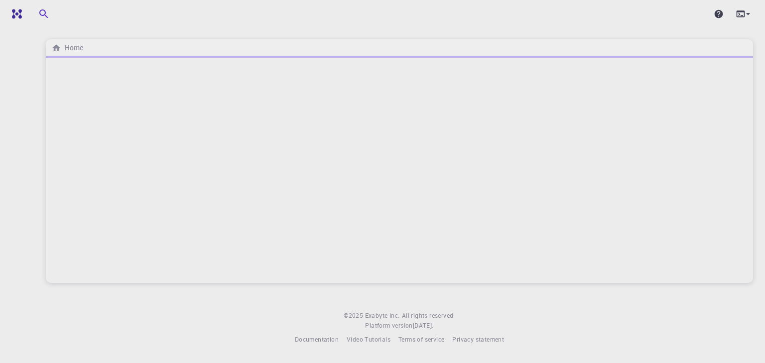  Describe the element at coordinates (421, 340) in the screenshot. I see `a: Terms of service` at that location.